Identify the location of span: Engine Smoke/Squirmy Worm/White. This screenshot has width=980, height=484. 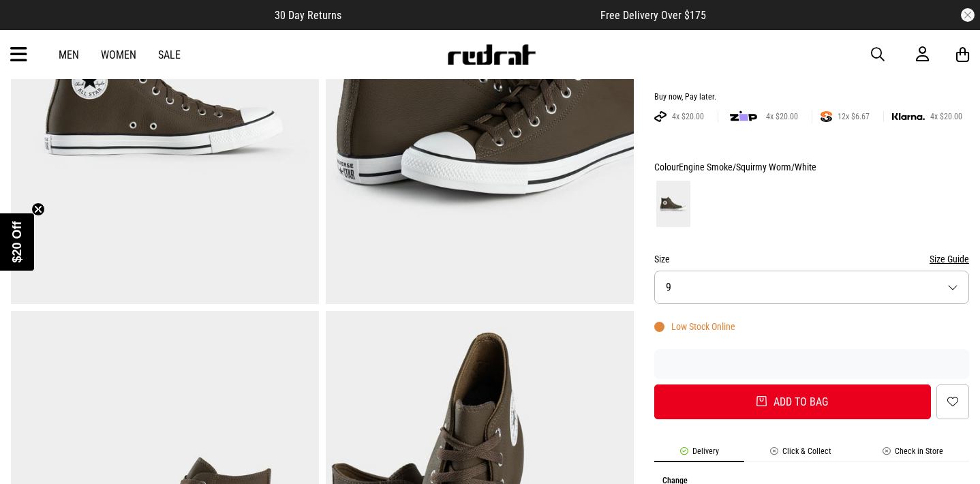
(748, 167).